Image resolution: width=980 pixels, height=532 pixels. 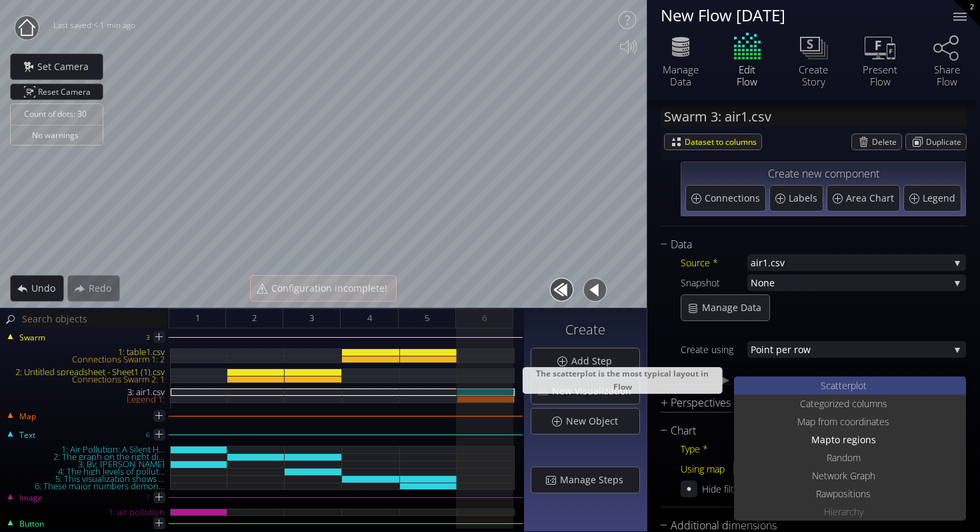 What do you see at coordinates (585, 329) in the screenshot?
I see `h3: Create` at bounding box center [585, 329].